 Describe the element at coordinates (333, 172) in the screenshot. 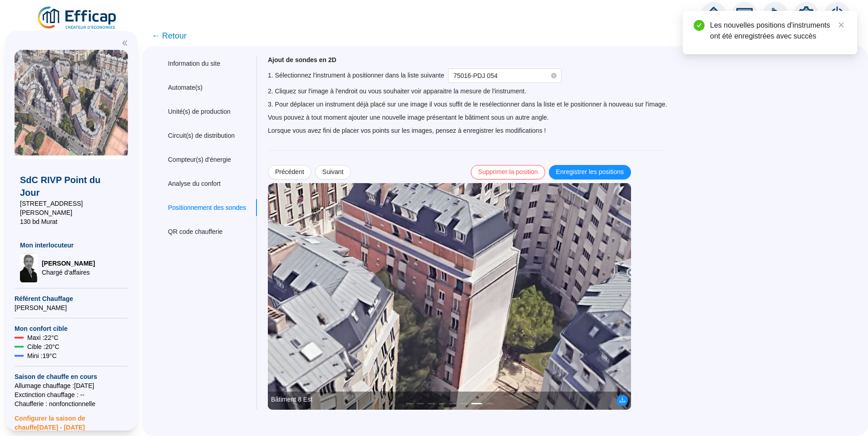

I see `span: Suivant` at that location.